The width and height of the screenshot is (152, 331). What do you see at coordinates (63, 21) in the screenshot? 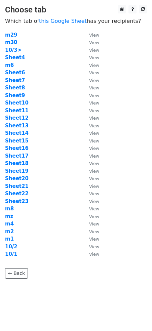
I see `a: this Google Sheet` at bounding box center [63, 21].